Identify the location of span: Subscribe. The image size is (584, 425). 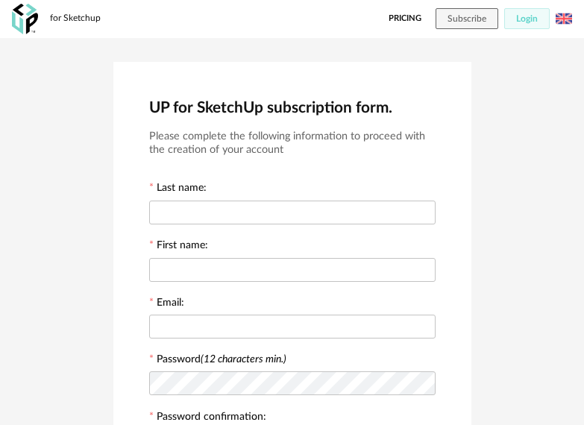
(467, 19).